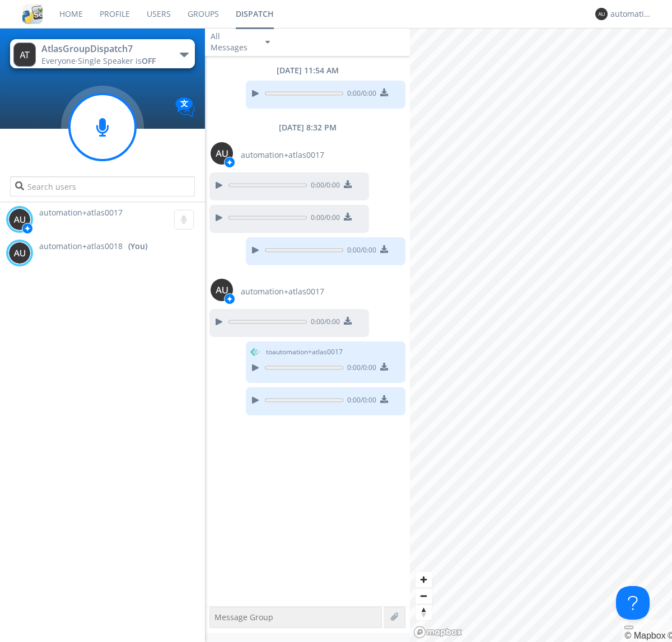 The height and width of the screenshot is (642, 672). Describe the element at coordinates (104, 48) in the screenshot. I see `div: AtlasGroupDispatch7` at that location.